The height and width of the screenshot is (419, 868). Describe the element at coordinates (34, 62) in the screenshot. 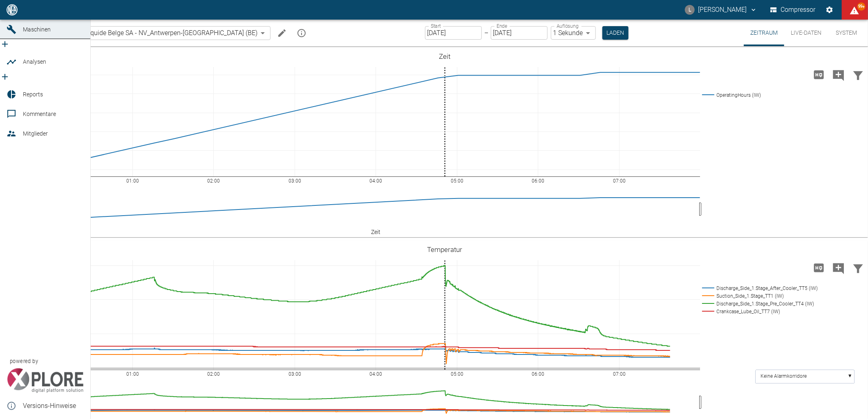

I see `span: Analysen` at that location.